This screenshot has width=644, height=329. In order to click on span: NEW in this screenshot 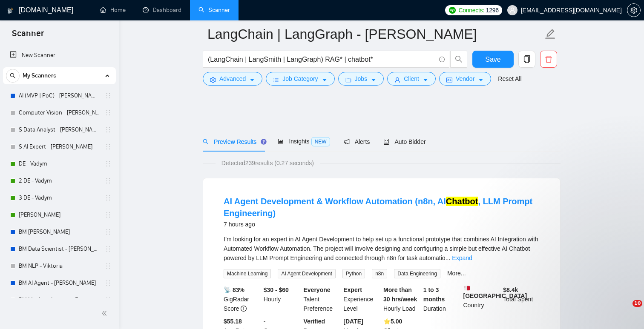, I will do `click(321, 142)`.